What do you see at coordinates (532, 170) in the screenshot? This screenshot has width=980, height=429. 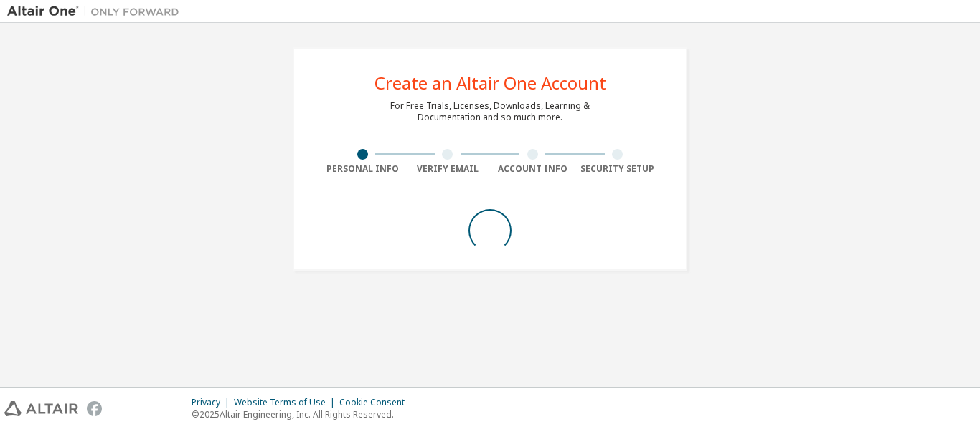 I see `div: Account Info` at bounding box center [532, 170].